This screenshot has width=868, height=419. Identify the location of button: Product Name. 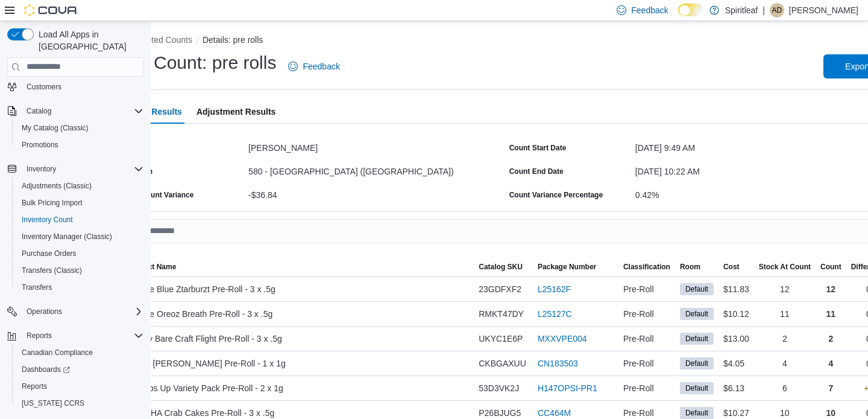
(298, 266).